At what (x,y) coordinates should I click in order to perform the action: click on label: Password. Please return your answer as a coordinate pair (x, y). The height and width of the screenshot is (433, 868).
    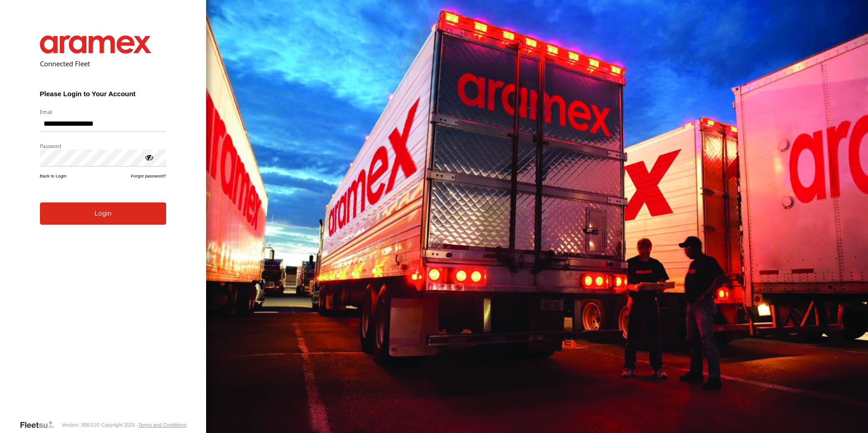
    Looking at the image, I should click on (103, 145).